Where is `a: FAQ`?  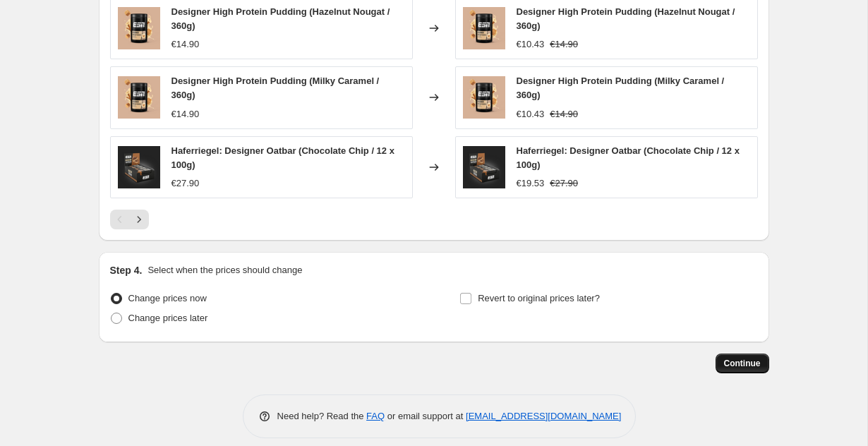
a: FAQ is located at coordinates (375, 416).